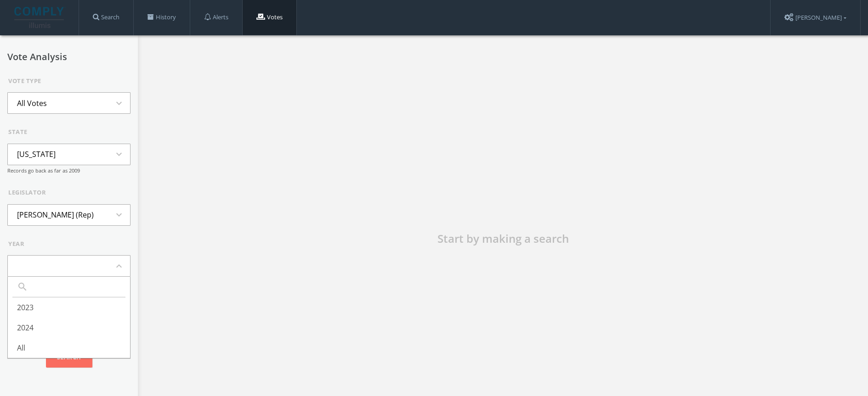  I want to click on button: expand_less, so click(69, 265).